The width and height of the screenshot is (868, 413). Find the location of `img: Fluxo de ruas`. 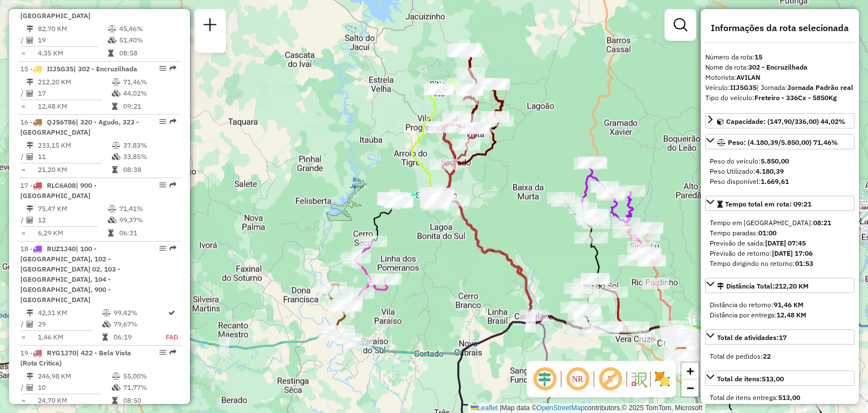

img: Fluxo de ruas is located at coordinates (639, 379).